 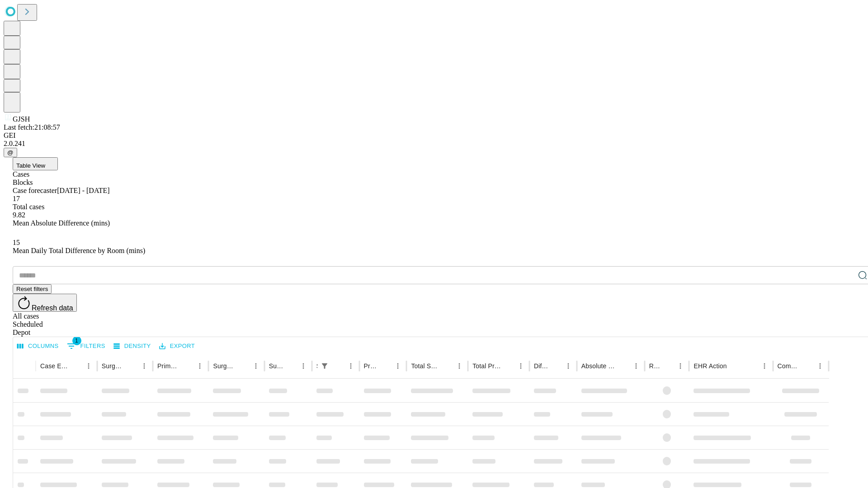 I want to click on div: GEI, so click(x=434, y=136).